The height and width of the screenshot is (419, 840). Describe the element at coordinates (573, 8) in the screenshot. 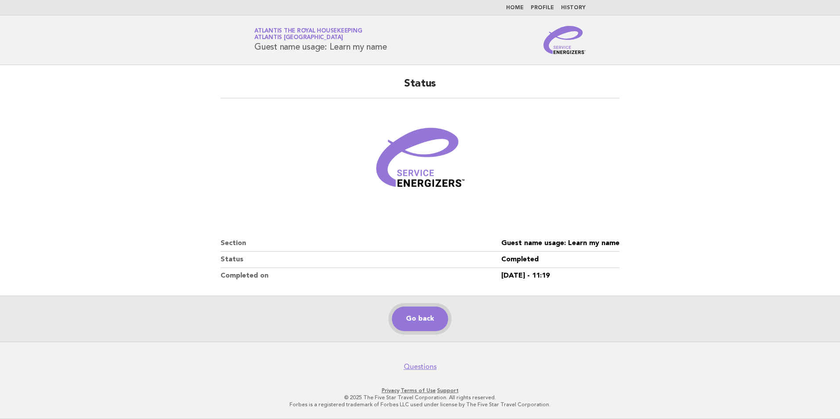

I see `a: History` at that location.